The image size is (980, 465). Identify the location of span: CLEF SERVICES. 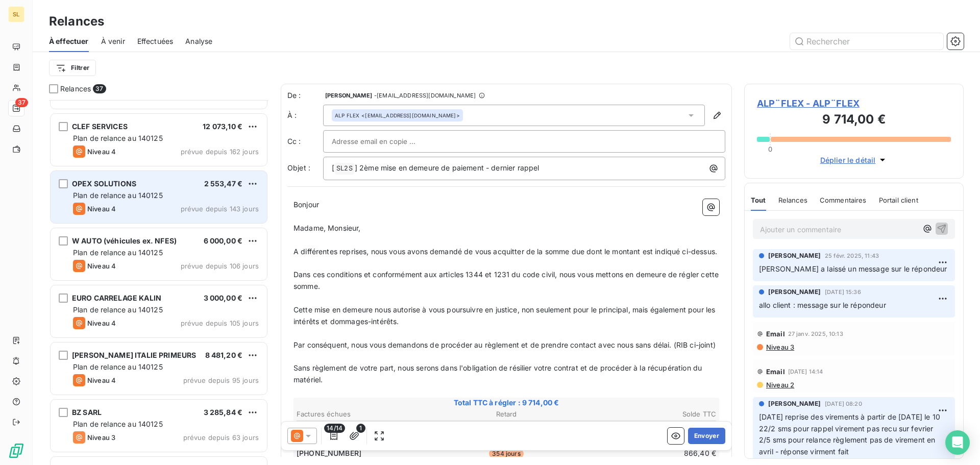
(100, 126).